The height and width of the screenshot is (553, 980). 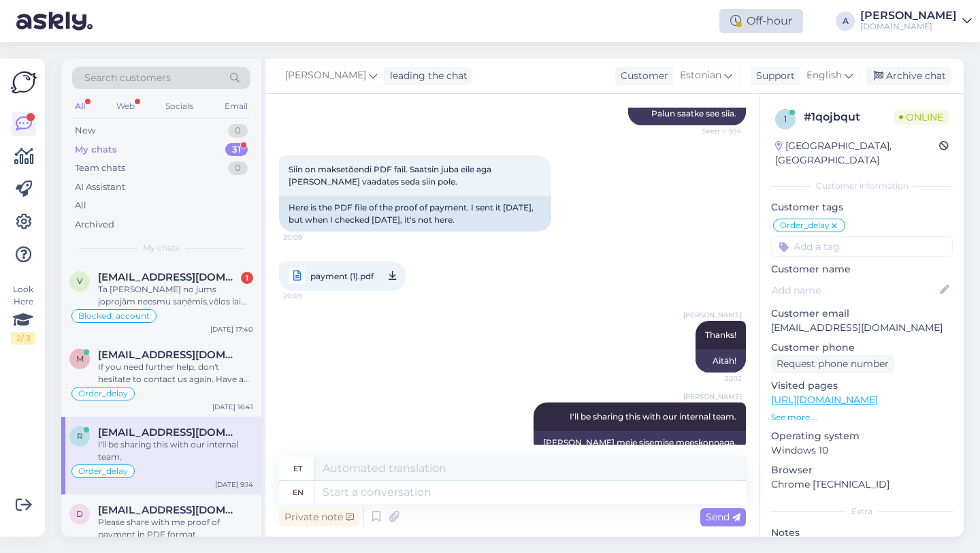 What do you see at coordinates (687, 114) in the screenshot?
I see `div: Palun saatke see siia.` at bounding box center [687, 114].